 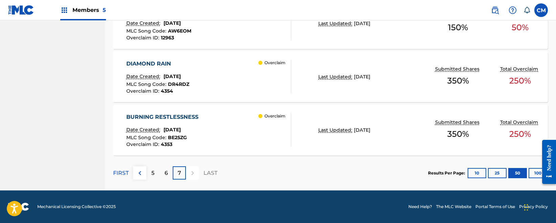 I want to click on span: Mechanical Licensing Collective © 2025, so click(x=77, y=206).